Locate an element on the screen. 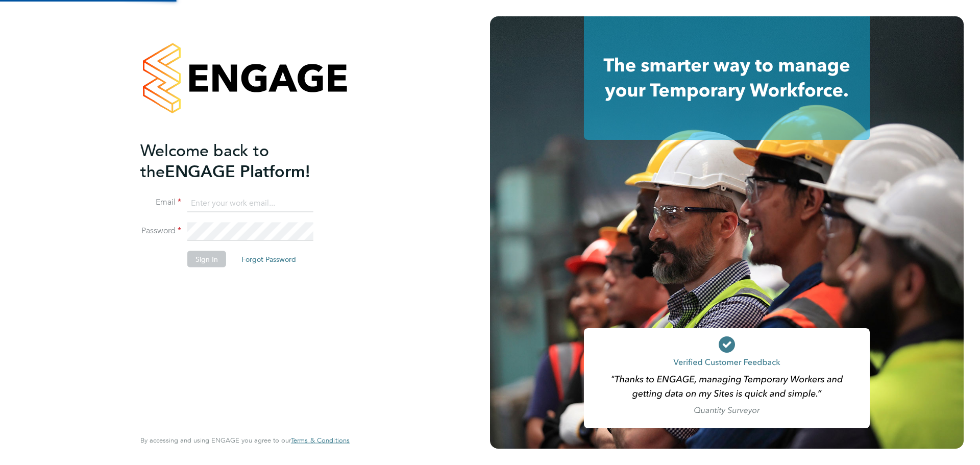  input: Enter your work email... is located at coordinates (250, 203).